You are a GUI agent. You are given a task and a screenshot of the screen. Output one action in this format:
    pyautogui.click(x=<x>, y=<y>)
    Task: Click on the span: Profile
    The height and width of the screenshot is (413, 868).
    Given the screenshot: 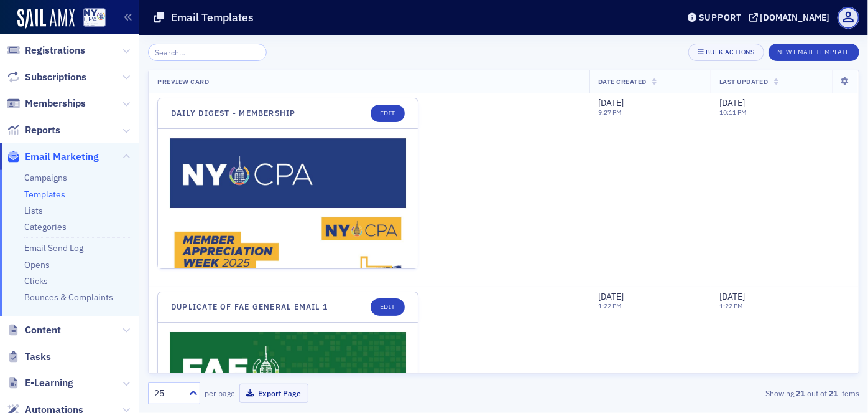 What is the action you would take?
    pyautogui.click(x=848, y=18)
    